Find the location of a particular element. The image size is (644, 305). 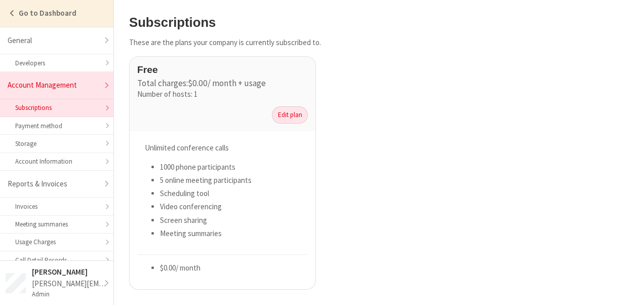

strong: Go to Dashboard is located at coordinates (48, 12).